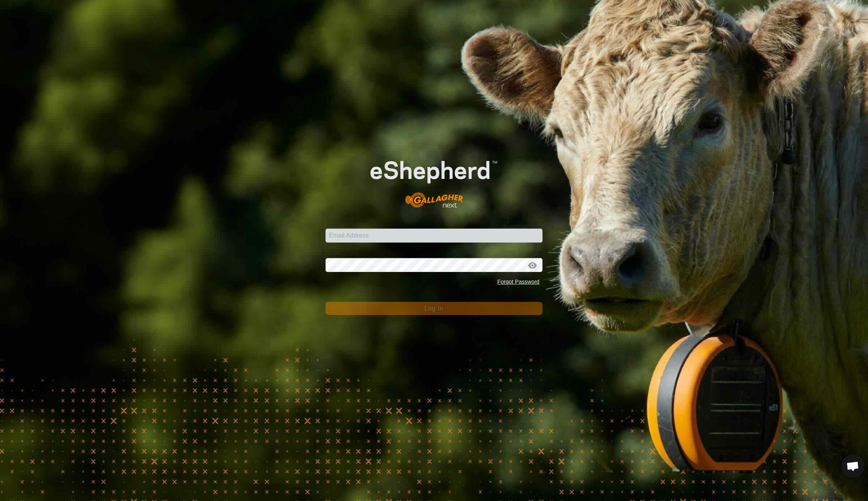 The height and width of the screenshot is (501, 868). I want to click on img: E-shepherd Logo, so click(434, 180).